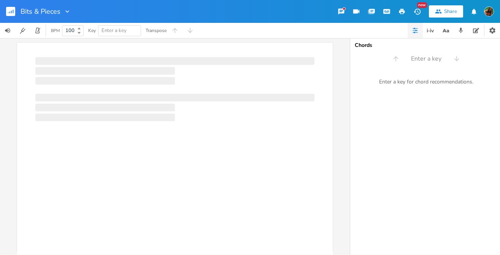 The width and height of the screenshot is (500, 255). Describe the element at coordinates (427, 45) in the screenshot. I see `div: Chords` at that location.